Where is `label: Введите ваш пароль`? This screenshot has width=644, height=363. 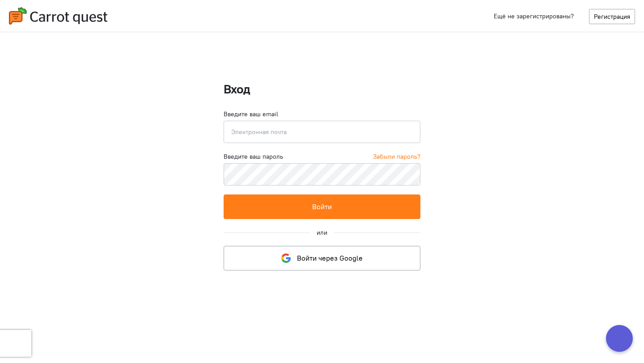
label: Введите ваш пароль is located at coordinates (253, 157).